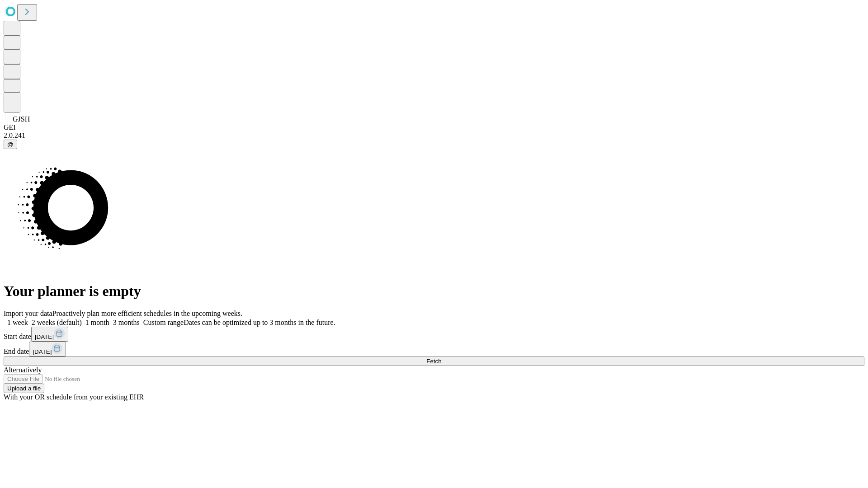 This screenshot has height=488, width=868. What do you see at coordinates (22, 370) in the screenshot?
I see `span: Alternatively` at bounding box center [22, 370].